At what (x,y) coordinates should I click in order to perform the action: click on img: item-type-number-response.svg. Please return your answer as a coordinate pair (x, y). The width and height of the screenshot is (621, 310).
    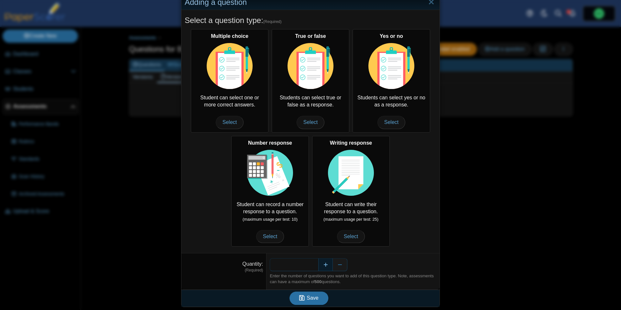
    Looking at the image, I should click on (270, 173).